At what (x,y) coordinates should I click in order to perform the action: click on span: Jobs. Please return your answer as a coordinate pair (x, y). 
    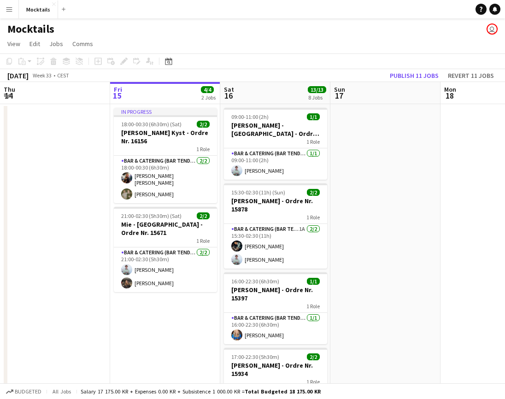
    Looking at the image, I should click on (56, 44).